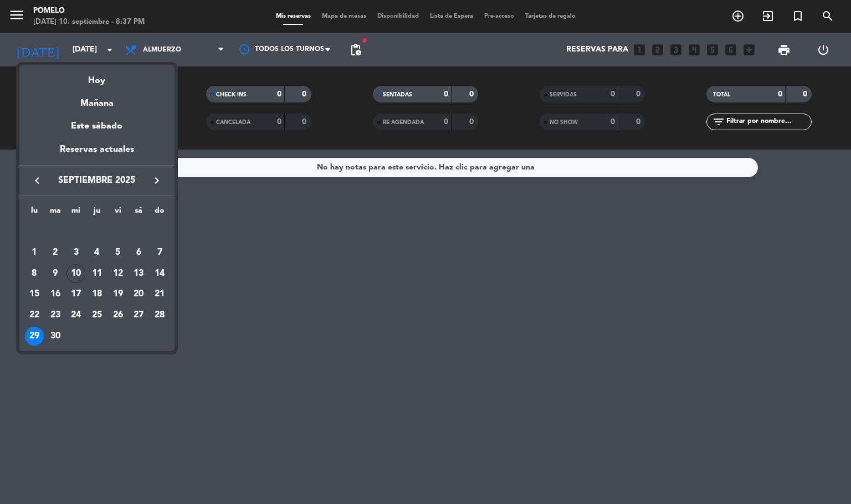 Image resolution: width=851 pixels, height=504 pixels. Describe the element at coordinates (139, 294) in the screenshot. I see `div: 20` at that location.